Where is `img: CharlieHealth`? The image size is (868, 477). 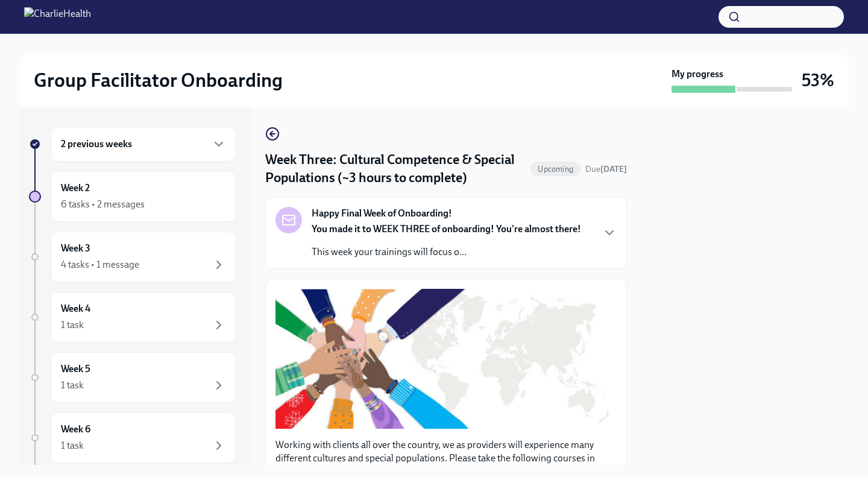
img: CharlieHealth is located at coordinates (57, 17).